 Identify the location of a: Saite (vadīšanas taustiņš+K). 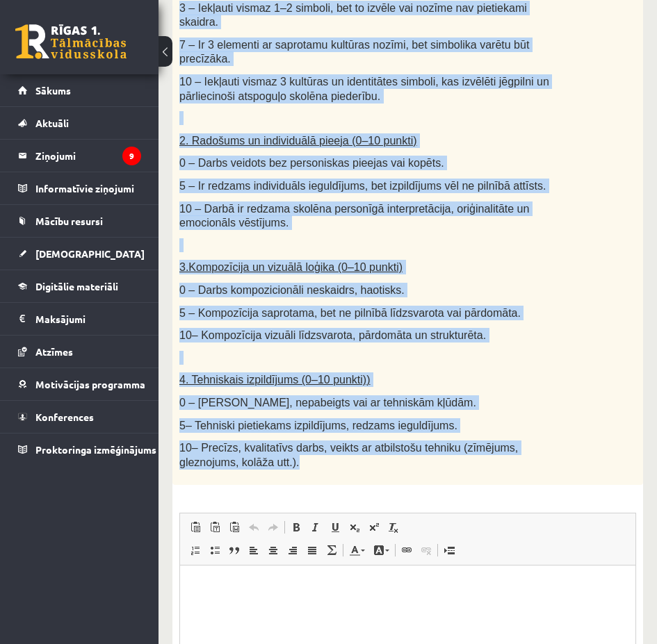
(407, 551).